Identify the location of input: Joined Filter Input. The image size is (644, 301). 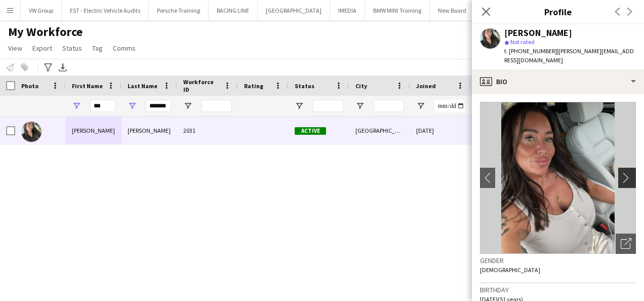
(449, 106).